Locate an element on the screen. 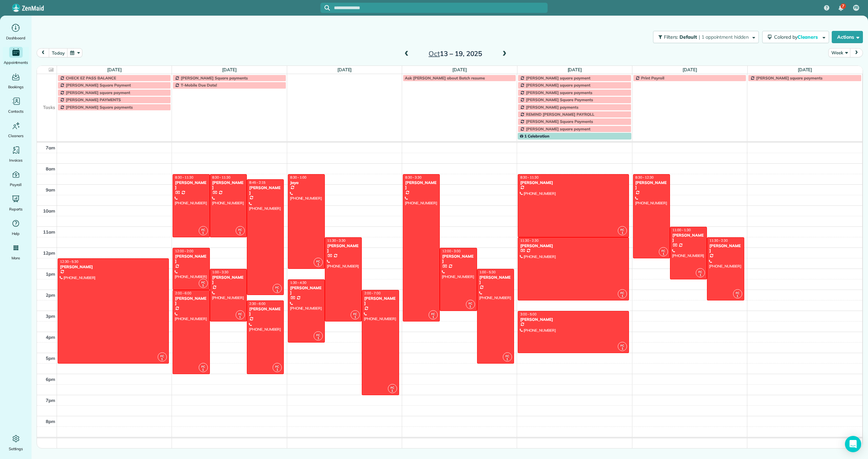  span: 2:00 - 7:00 is located at coordinates (372, 293).